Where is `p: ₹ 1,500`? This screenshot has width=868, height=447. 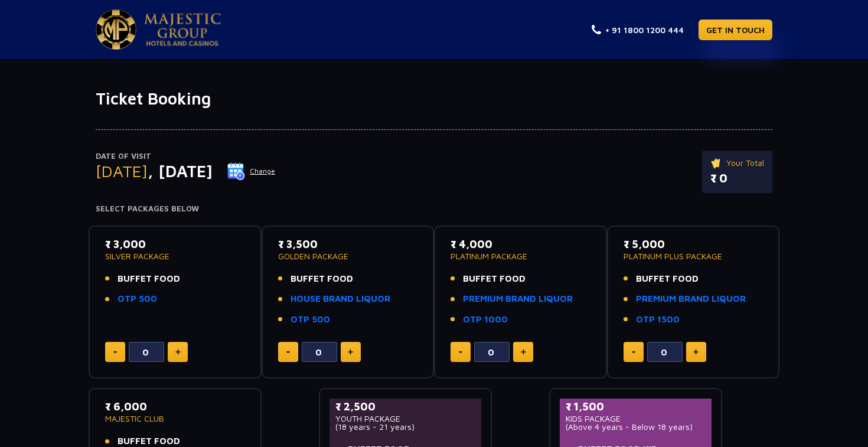 p: ₹ 1,500 is located at coordinates (635, 406).